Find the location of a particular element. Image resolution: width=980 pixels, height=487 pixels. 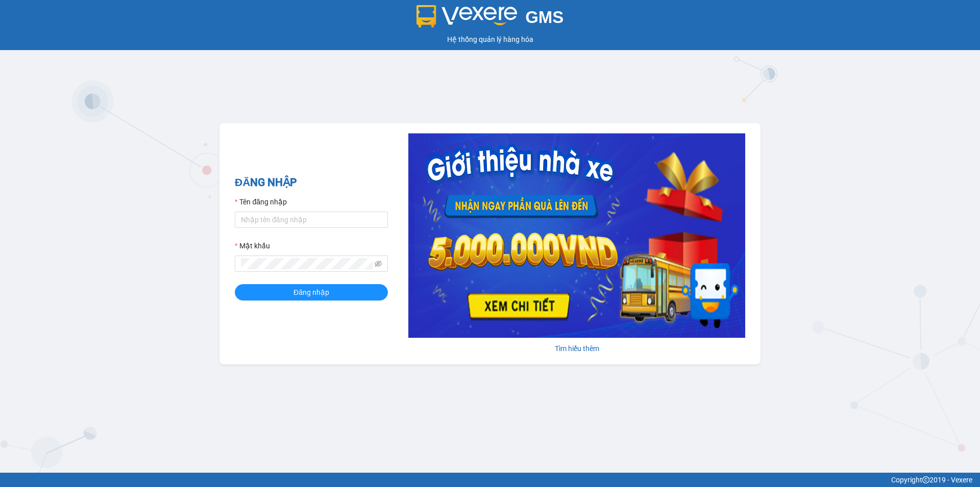

span: copyright is located at coordinates (926, 480).